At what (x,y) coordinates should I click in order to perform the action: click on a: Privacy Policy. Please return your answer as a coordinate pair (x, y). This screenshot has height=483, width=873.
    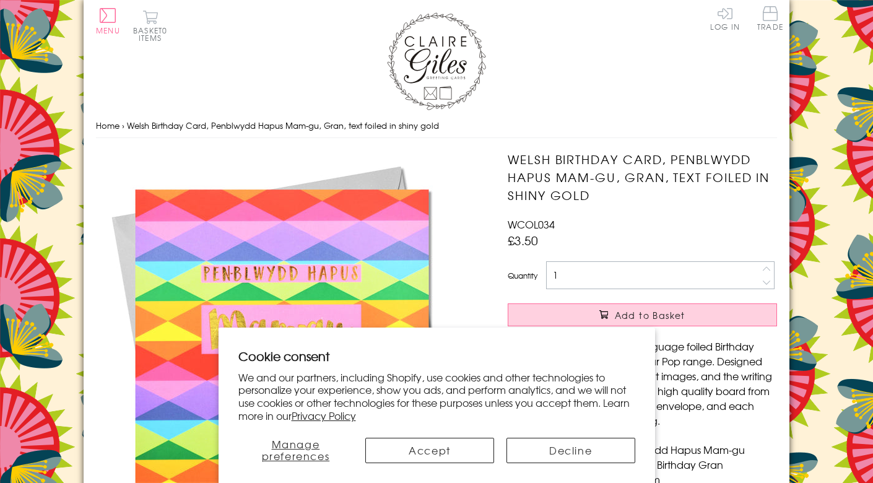
    Looking at the image, I should click on (324, 415).